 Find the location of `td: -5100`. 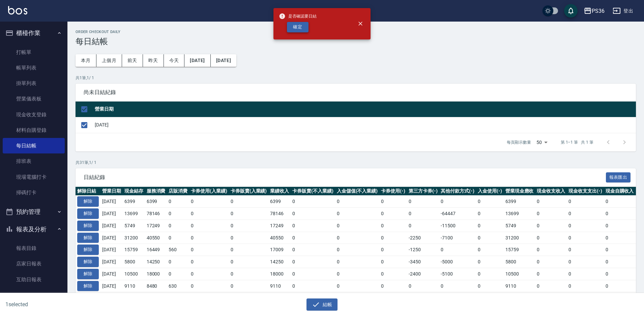

td: -5100 is located at coordinates (458, 274).